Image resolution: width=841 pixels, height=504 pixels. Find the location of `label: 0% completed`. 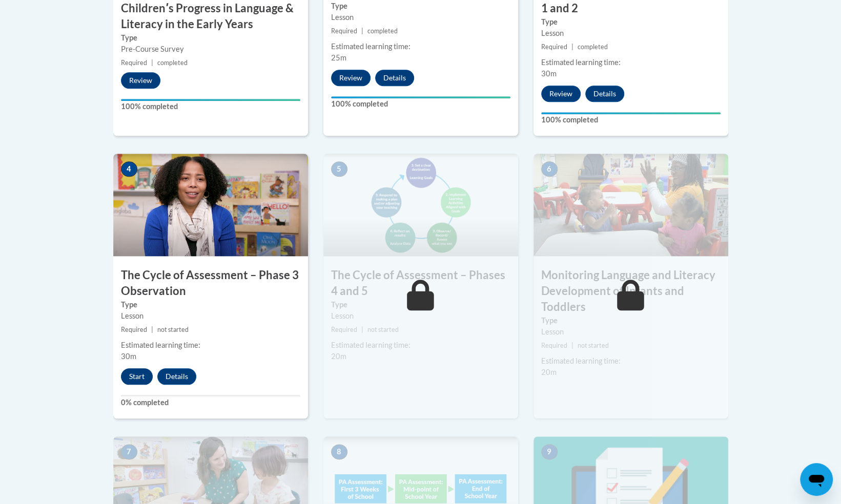

label: 0% completed is located at coordinates (211, 403).